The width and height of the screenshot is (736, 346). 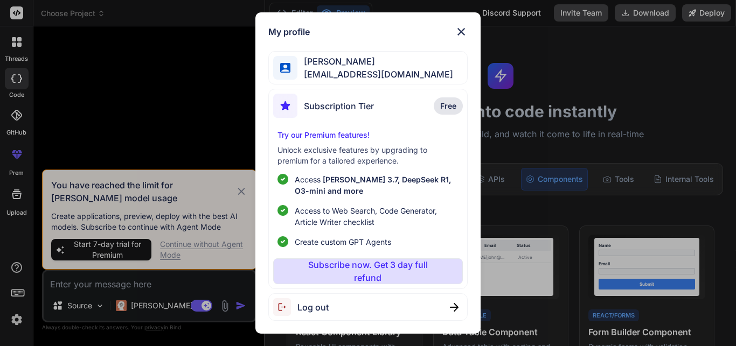 What do you see at coordinates (367, 271) in the screenshot?
I see `p: Subscribe now. Get 3 day full refund` at bounding box center [367, 271].